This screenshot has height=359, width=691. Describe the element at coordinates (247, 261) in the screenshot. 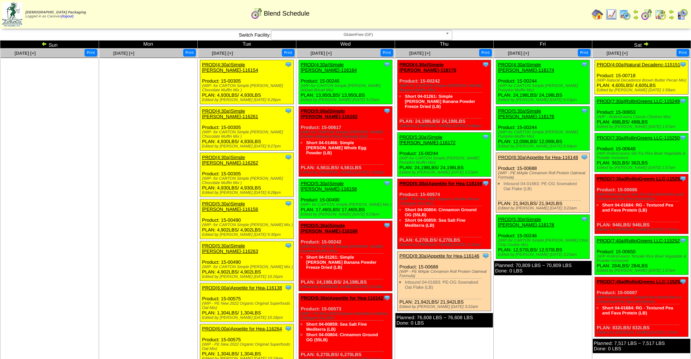

I see `div: Product: 15-00490 PLAN: 4,902LBS / 4,902LBS` at that location.